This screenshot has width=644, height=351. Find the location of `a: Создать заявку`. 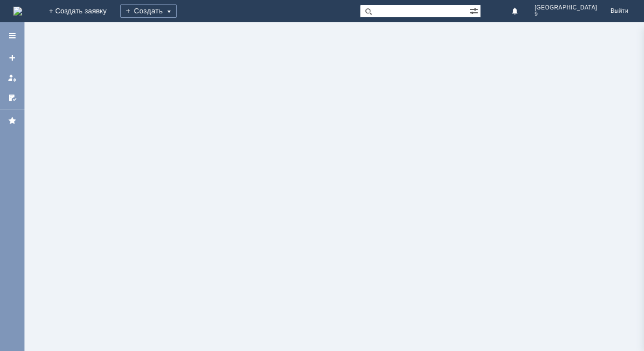

a: Создать заявку is located at coordinates (12, 58).